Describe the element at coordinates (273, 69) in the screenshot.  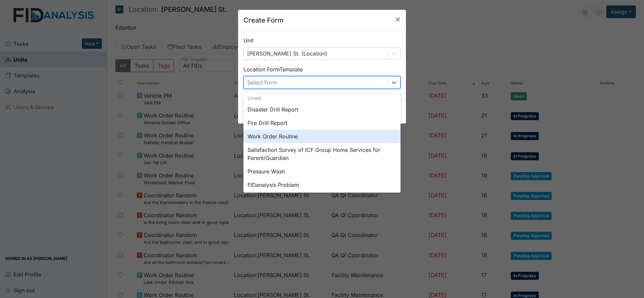
I see `label: Location Form Template` at that location.